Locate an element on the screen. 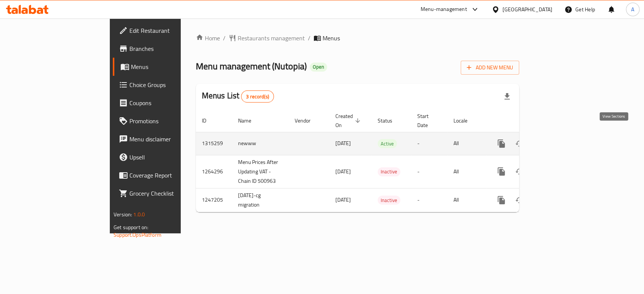  div: Menu-management is located at coordinates (444, 9).